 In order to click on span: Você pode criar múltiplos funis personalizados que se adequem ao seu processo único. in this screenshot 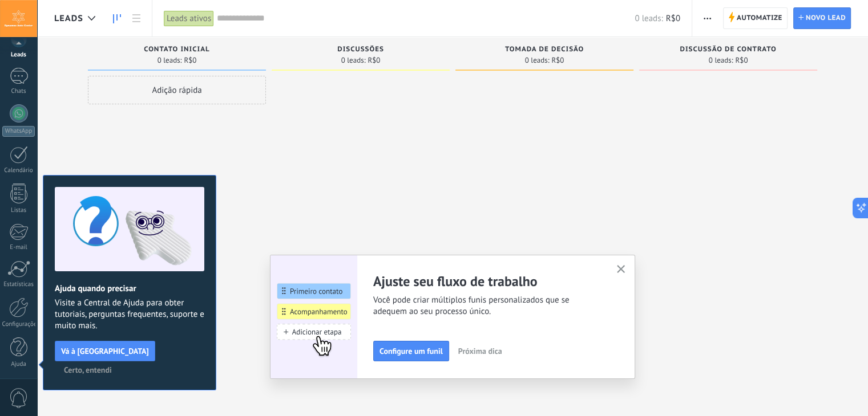, I will do `click(488, 306)`.